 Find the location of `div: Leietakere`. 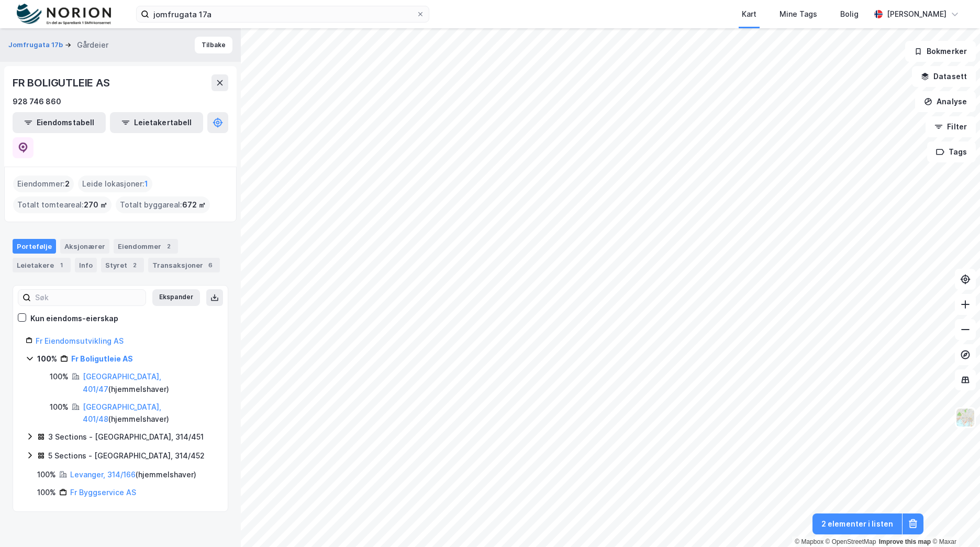

div: Leietakere is located at coordinates (41, 265).